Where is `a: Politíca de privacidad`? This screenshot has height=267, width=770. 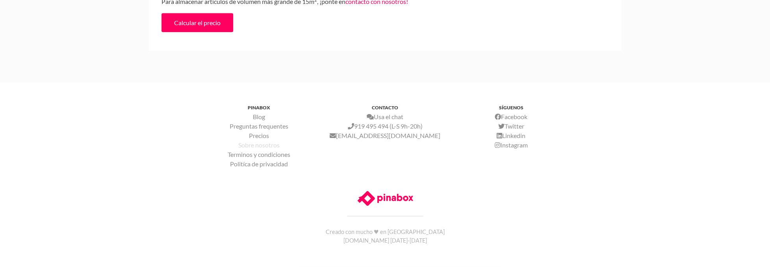
a: Politíca de privacidad is located at coordinates (259, 164).